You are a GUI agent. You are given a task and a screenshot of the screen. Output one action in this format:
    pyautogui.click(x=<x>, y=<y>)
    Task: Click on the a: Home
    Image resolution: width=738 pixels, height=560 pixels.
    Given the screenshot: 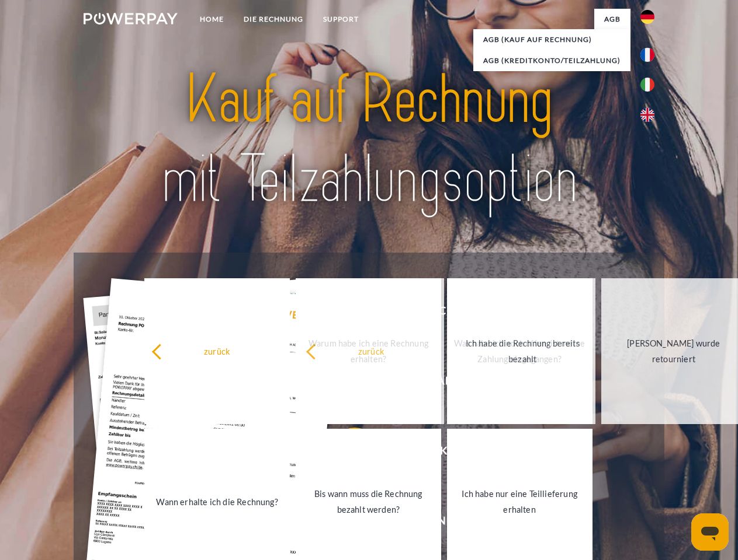 What is the action you would take?
    pyautogui.click(x=211, y=19)
    